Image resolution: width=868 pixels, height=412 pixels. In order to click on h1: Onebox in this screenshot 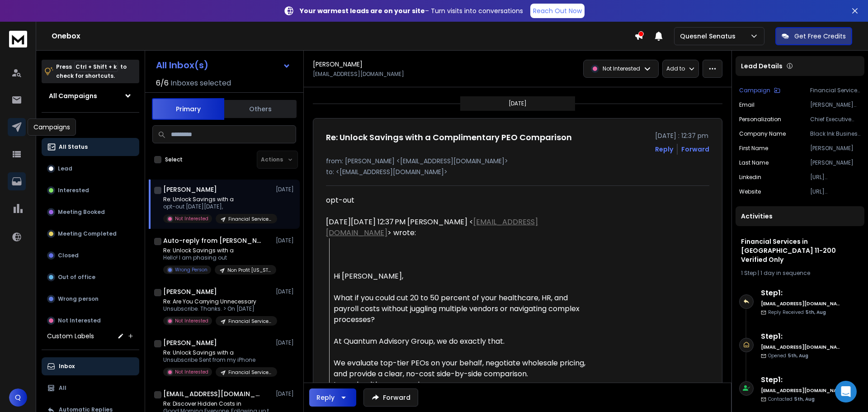, I will do `click(343, 36)`.